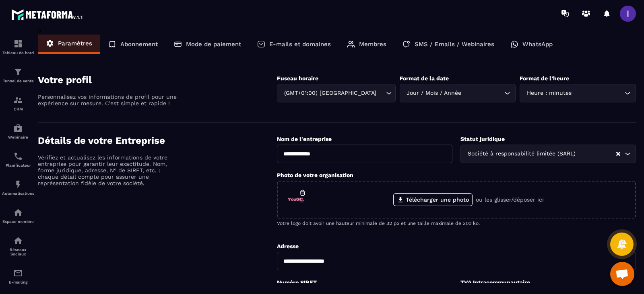 This screenshot has width=644, height=294. Describe the element at coordinates (549, 93) in the screenshot. I see `span: Heure : minutes` at that location.